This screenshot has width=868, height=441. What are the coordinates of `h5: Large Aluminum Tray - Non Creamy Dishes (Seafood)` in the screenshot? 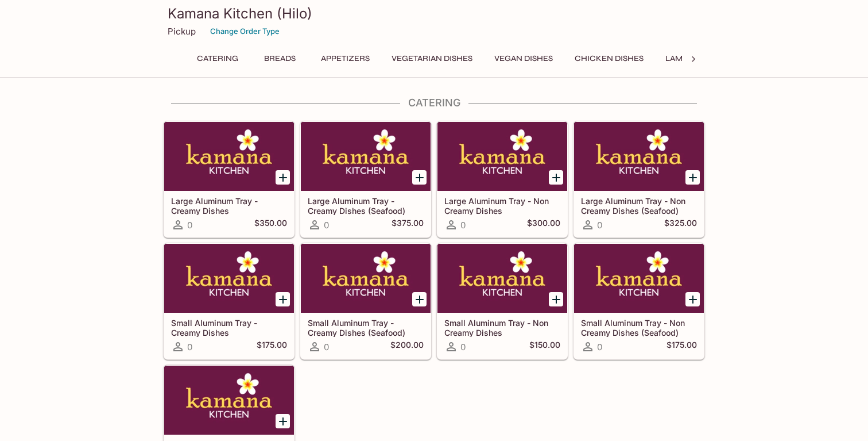 It's located at (639, 205).